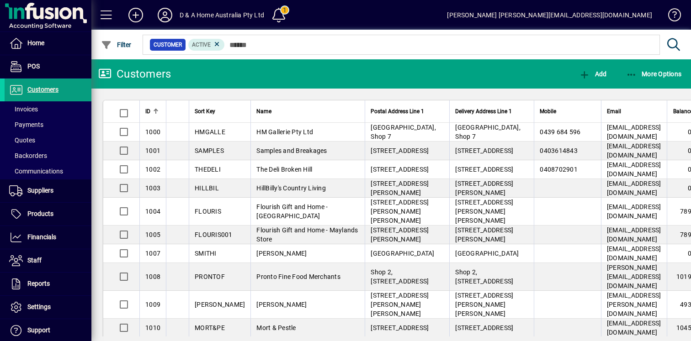 This screenshot has height=341, width=691. I want to click on span: HillBilly's Country Living, so click(291, 188).